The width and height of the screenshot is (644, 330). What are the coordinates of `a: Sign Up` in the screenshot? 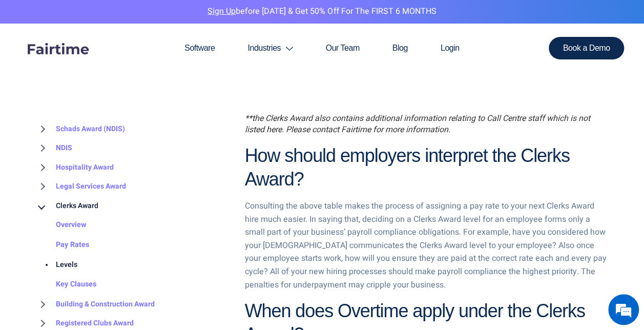 It's located at (221, 11).